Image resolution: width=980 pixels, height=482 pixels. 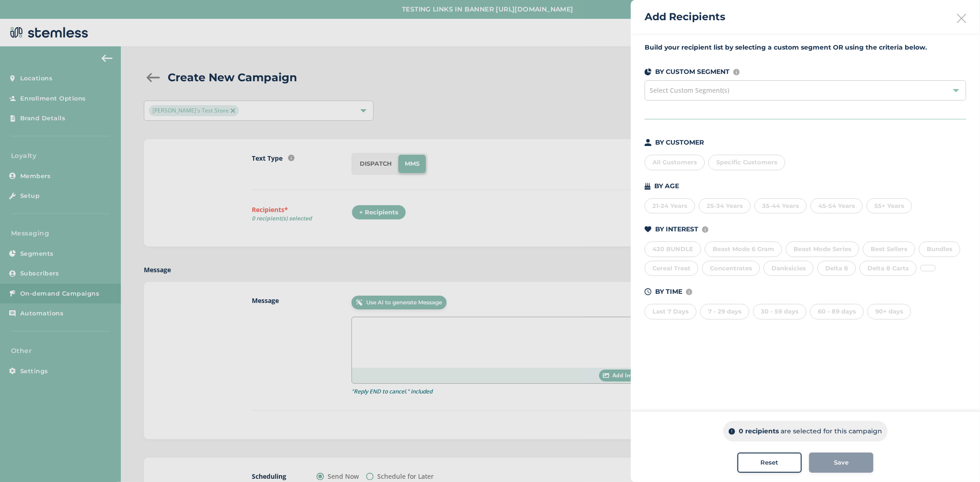 I want to click on img: icon-segments-dark-074adb27.svg, so click(x=648, y=72).